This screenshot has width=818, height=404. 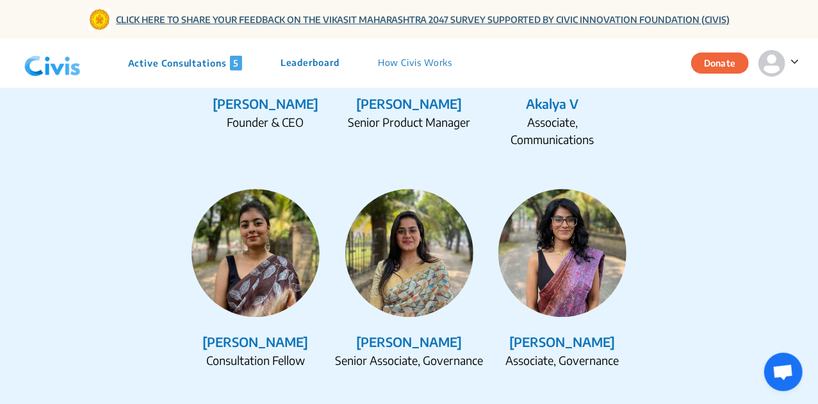 What do you see at coordinates (562, 253) in the screenshot?
I see `img: Mallika Dandekar` at bounding box center [562, 253].